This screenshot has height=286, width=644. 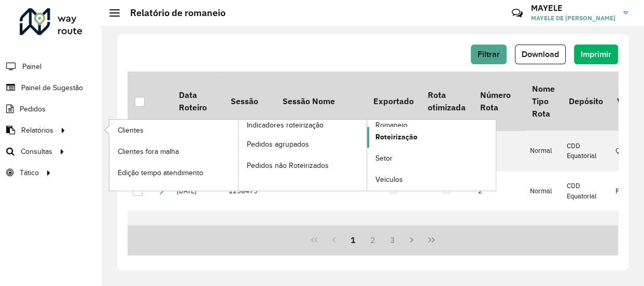 What do you see at coordinates (288, 165) in the screenshot?
I see `span: Pedidos não Roteirizados` at bounding box center [288, 165].